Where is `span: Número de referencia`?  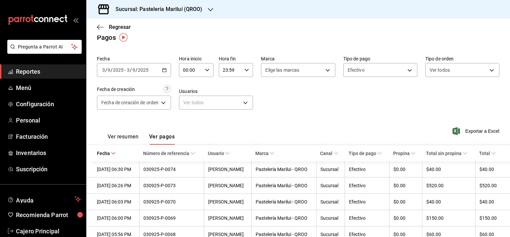 span: Número de referencia is located at coordinates (169, 153).